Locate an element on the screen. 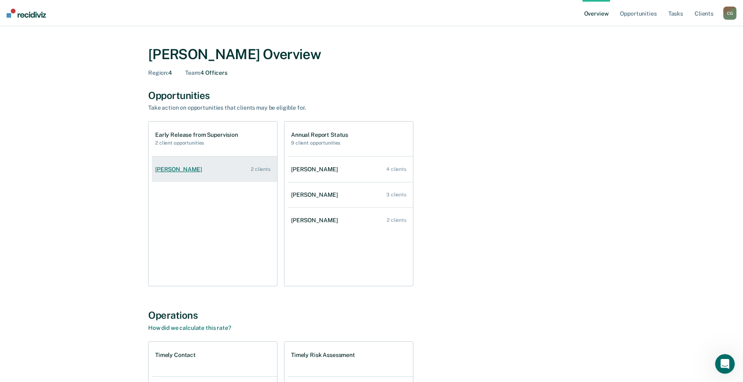 Image resolution: width=743 pixels, height=382 pixels. span: Team : is located at coordinates (193, 73).